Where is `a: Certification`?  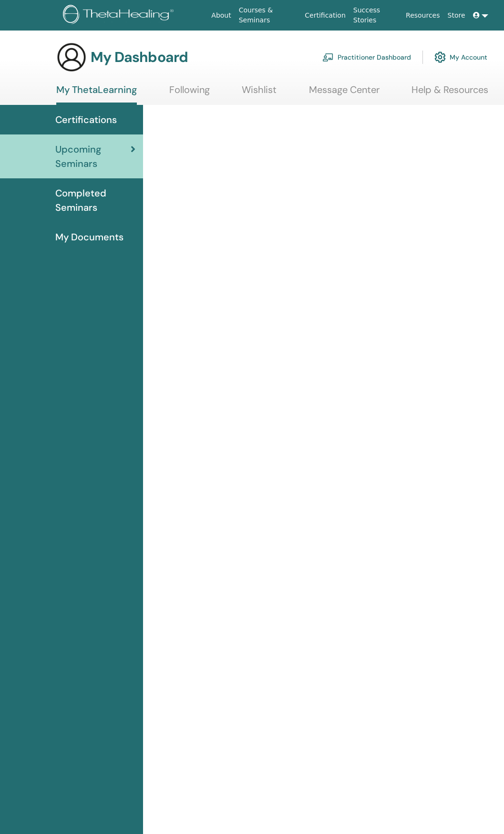
a: Certification is located at coordinates (325, 15).